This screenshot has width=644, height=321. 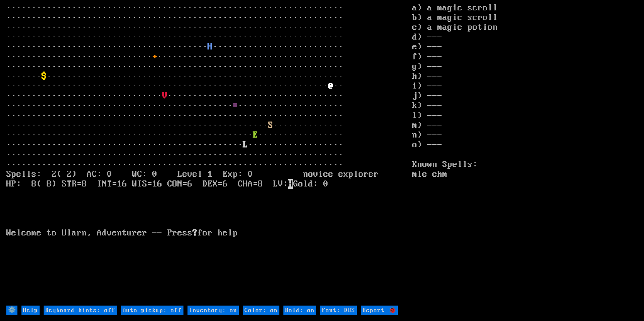 What do you see at coordinates (256, 135) in the screenshot?
I see `font: E` at bounding box center [256, 135].